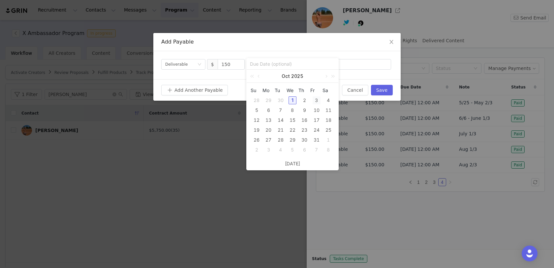  Describe the element at coordinates (281, 90) in the screenshot. I see `span: Tu` at that location.